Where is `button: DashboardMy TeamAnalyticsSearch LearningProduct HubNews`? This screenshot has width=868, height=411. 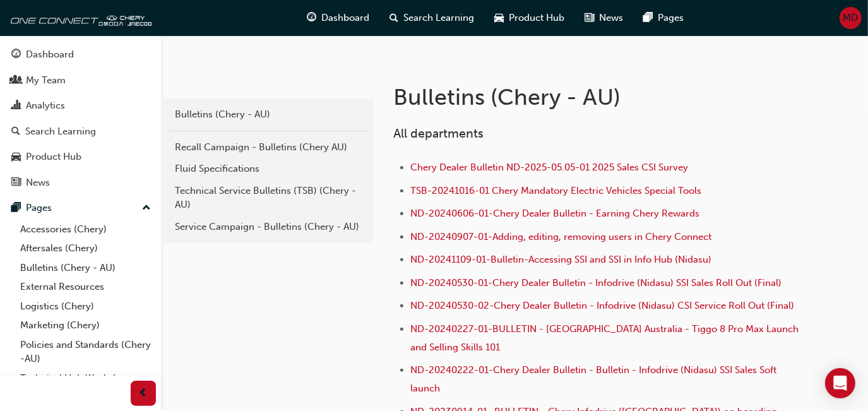 button: DashboardMy TeamAnalyticsSearch LearningProduct HubNews is located at coordinates (80, 118).